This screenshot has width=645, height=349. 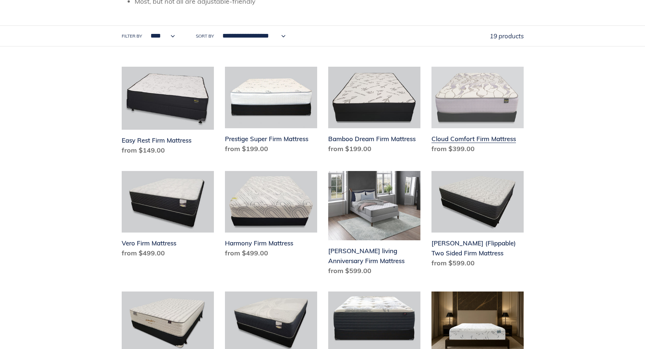 What do you see at coordinates (374, 112) in the screenshot?
I see `a: Bamboo Dream Firm Mattress` at bounding box center [374, 112].